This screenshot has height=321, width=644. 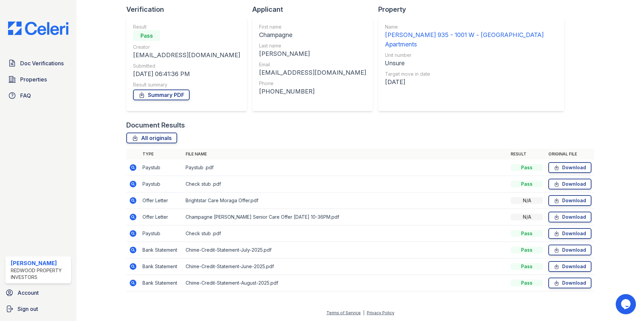 I want to click on th: File name, so click(x=345, y=154).